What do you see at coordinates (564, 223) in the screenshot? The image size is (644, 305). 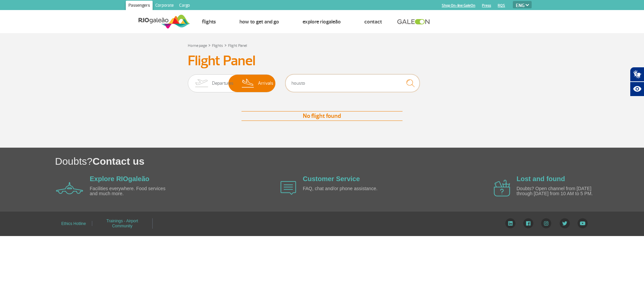 I see `img: Twitter` at bounding box center [564, 223].